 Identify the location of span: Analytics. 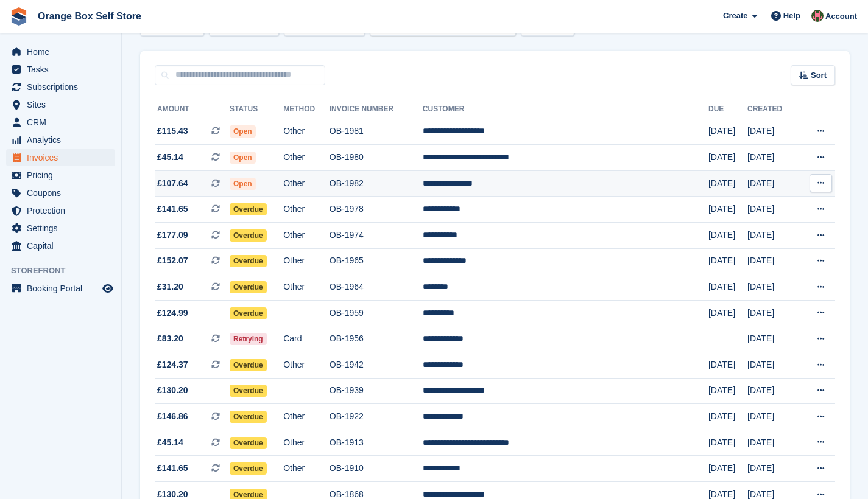
(63, 140).